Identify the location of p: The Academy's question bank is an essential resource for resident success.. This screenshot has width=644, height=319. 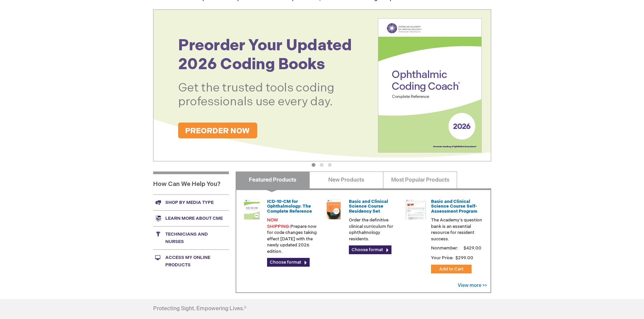
(457, 230).